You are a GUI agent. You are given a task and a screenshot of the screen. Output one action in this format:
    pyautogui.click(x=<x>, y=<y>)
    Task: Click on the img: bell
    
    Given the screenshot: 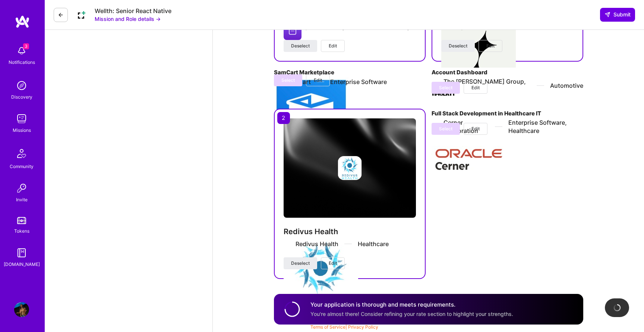 What is the action you would take?
    pyautogui.click(x=22, y=51)
    